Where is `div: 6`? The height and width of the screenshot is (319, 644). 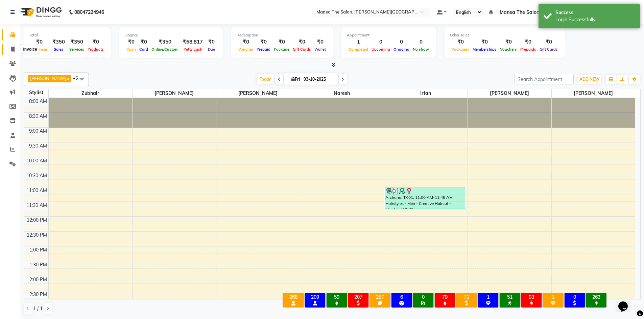 div: 6 is located at coordinates (402, 297).